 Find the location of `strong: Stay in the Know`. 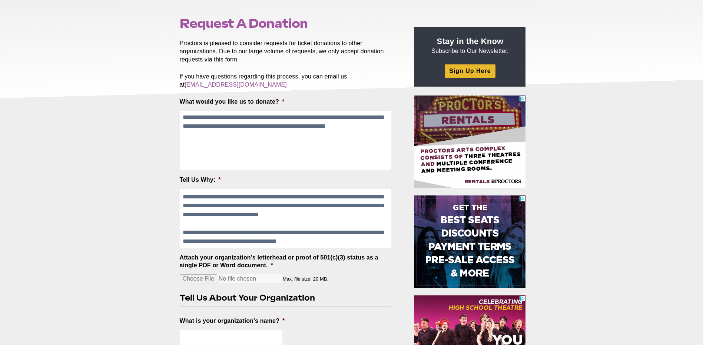

strong: Stay in the Know is located at coordinates (470, 41).